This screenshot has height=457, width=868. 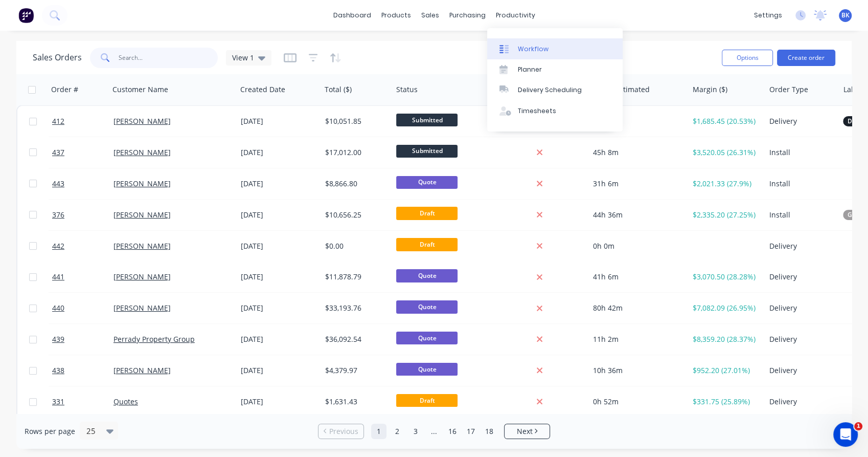 I want to click on span: Gates, so click(x=856, y=215).